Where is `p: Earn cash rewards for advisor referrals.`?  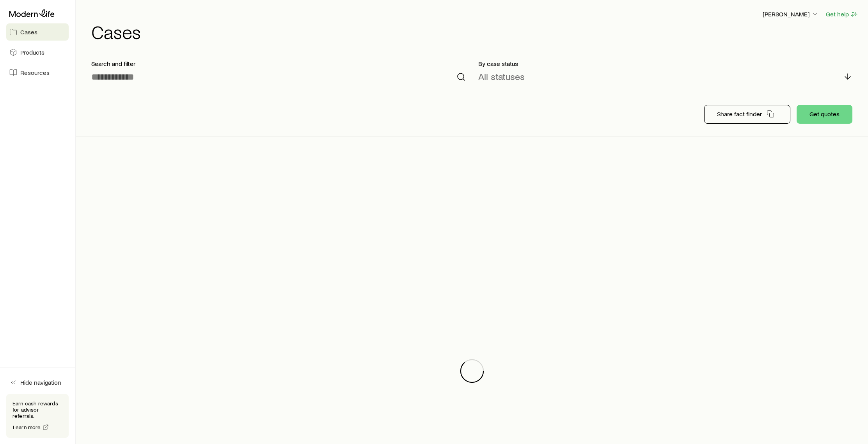
p: Earn cash rewards for advisor referrals. is located at coordinates (38, 410).